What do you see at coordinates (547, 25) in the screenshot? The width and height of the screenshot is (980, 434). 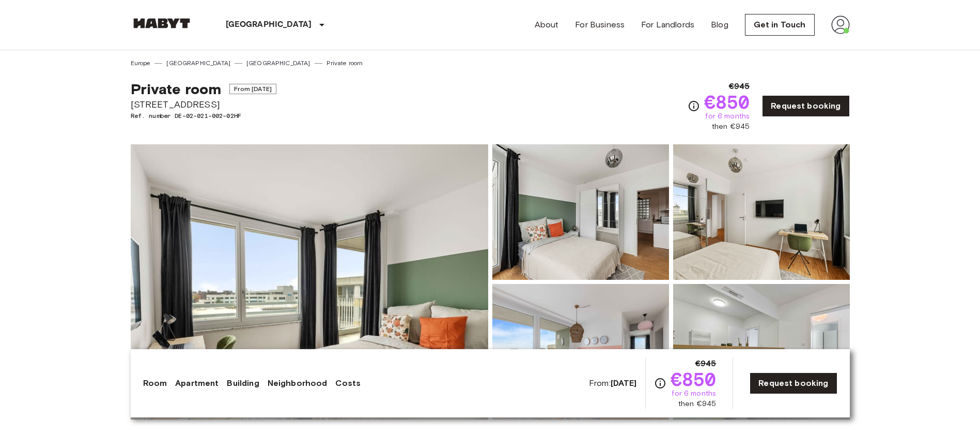 I see `a: About` at bounding box center [547, 25].